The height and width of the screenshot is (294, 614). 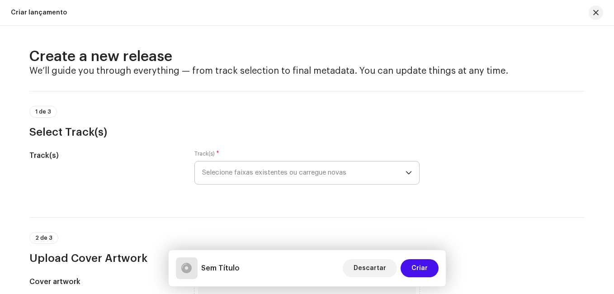 What do you see at coordinates (304, 173) in the screenshot?
I see `span: Selecione faixas existentes ou carregue novas` at bounding box center [304, 173].